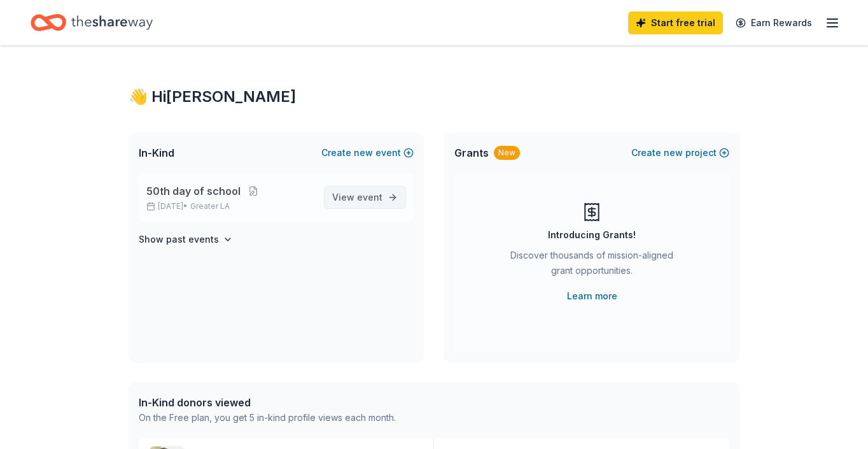  What do you see at coordinates (357, 197) in the screenshot?
I see `span: View` at bounding box center [357, 197].